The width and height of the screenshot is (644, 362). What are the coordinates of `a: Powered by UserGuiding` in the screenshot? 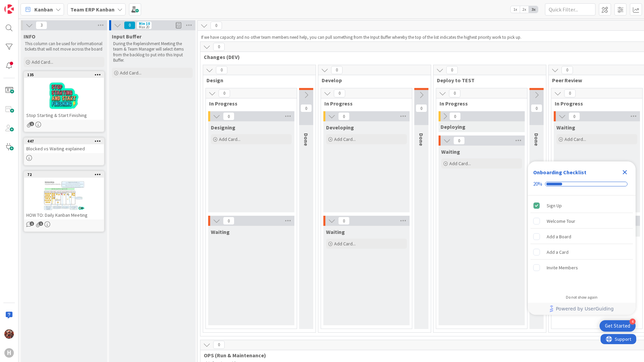 It's located at (582, 308).